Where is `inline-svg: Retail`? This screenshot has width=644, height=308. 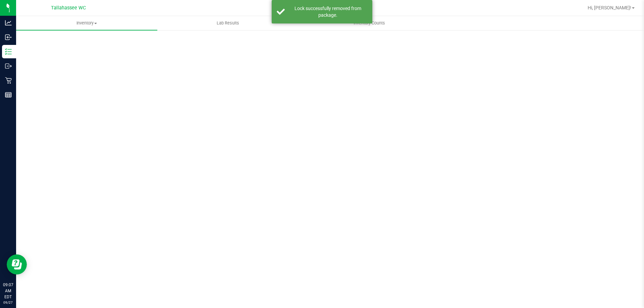
inline-svg: Retail is located at coordinates (8, 80).